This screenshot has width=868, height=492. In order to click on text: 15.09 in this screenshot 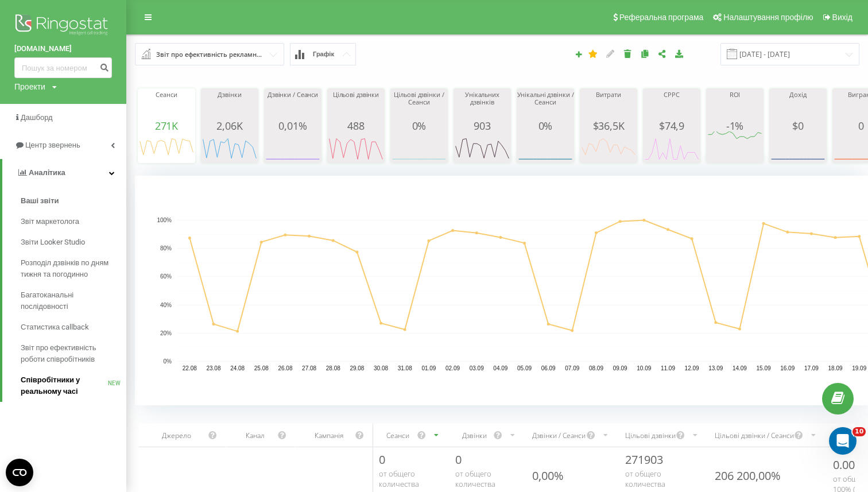, I will do `click(763, 368)`.